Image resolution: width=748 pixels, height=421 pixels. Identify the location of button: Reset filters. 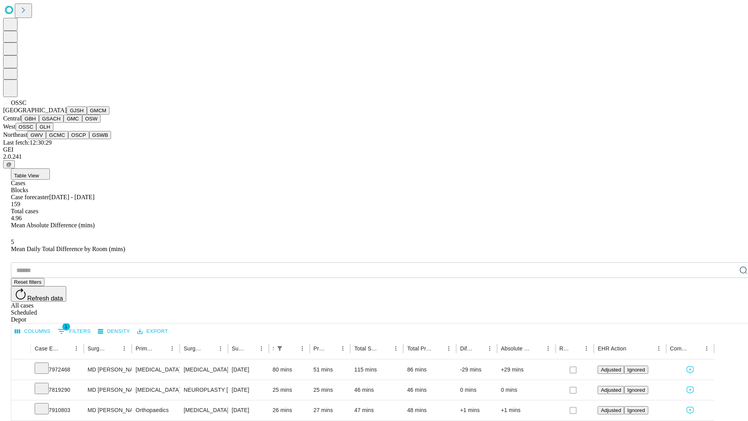
(28, 282).